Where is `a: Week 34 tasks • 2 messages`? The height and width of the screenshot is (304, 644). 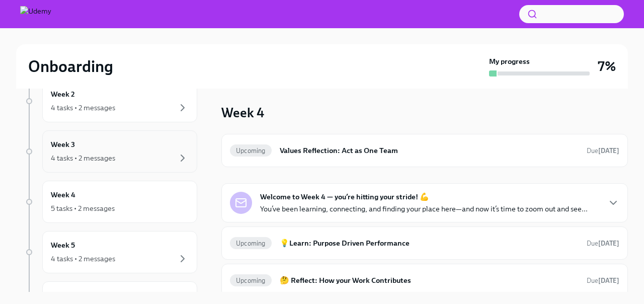 a: Week 34 tasks • 2 messages is located at coordinates (111, 152).